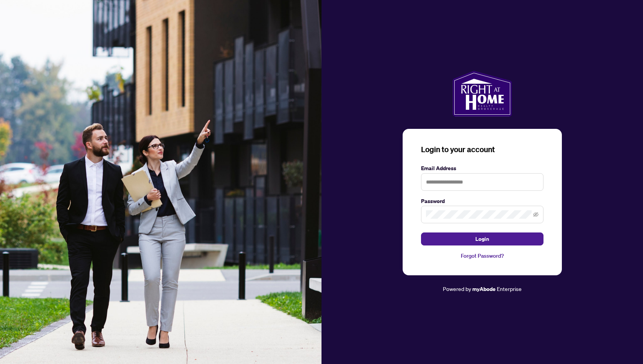  Describe the element at coordinates (482, 239) in the screenshot. I see `button: Login` at that location.